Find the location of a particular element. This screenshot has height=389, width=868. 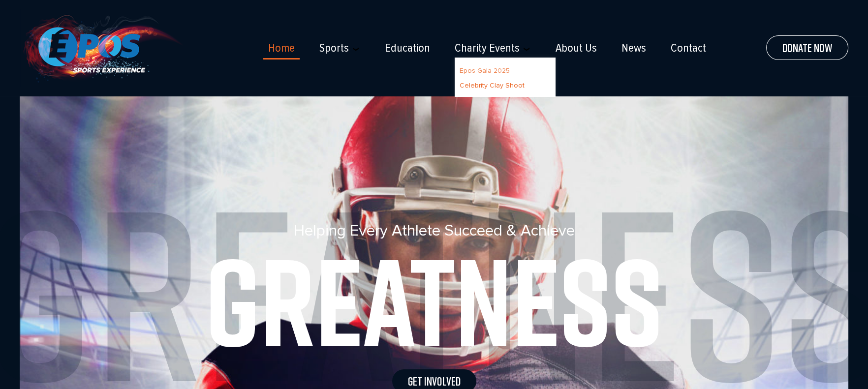

h5: Helping Every Athlete Succeed & Achieve is located at coordinates (434, 231).